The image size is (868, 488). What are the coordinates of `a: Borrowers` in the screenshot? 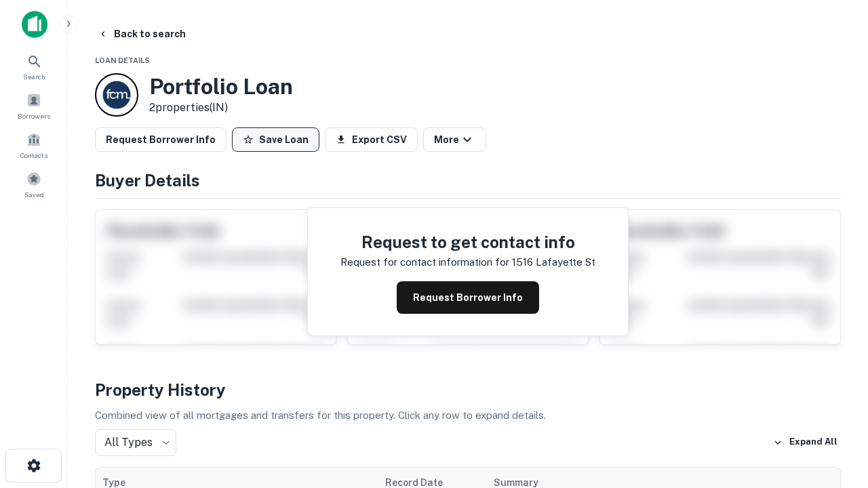 It's located at (34, 106).